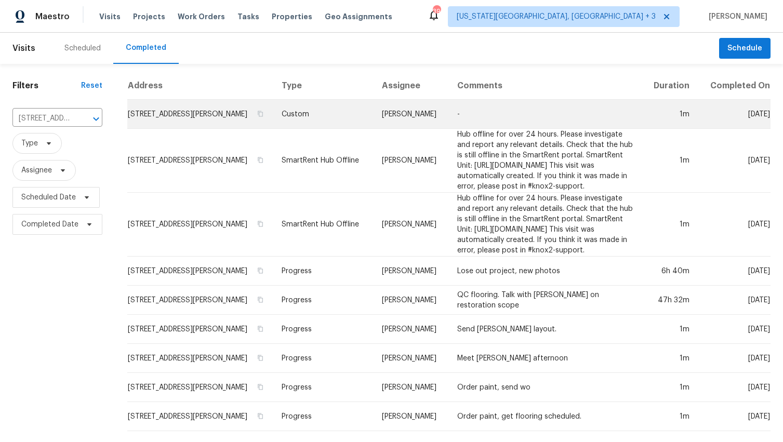  Describe the element at coordinates (50, 224) in the screenshot. I see `span: Completed Date` at that location.